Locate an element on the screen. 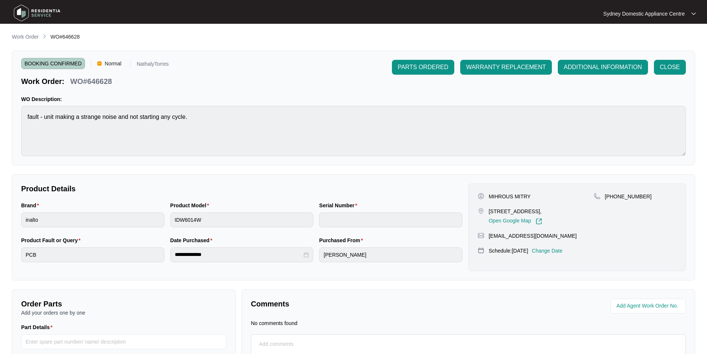  img: residentia service logo is located at coordinates (37, 13).